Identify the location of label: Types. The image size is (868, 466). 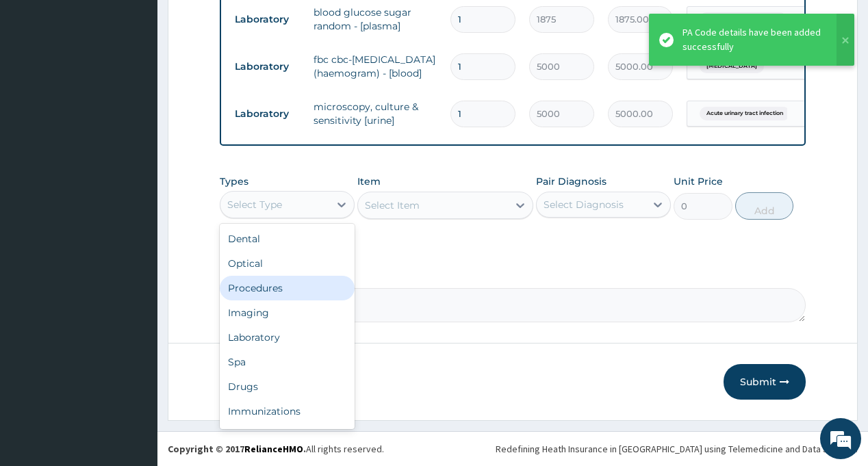
(234, 182).